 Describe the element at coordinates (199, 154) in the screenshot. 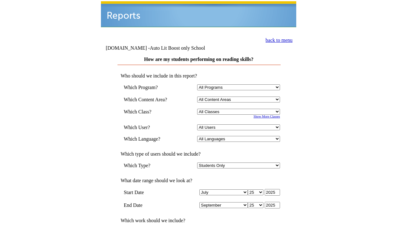

I see `td: Which type of users should we include?` at that location.